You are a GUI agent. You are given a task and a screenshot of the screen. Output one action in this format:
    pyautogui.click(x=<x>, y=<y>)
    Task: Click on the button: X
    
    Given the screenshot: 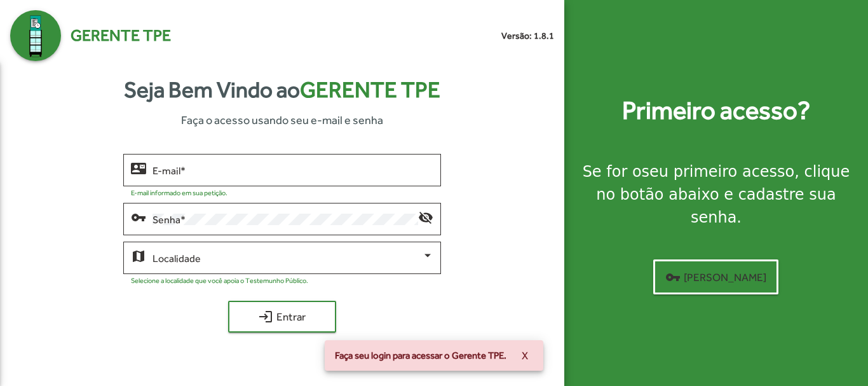 What is the action you would take?
    pyautogui.click(x=525, y=355)
    